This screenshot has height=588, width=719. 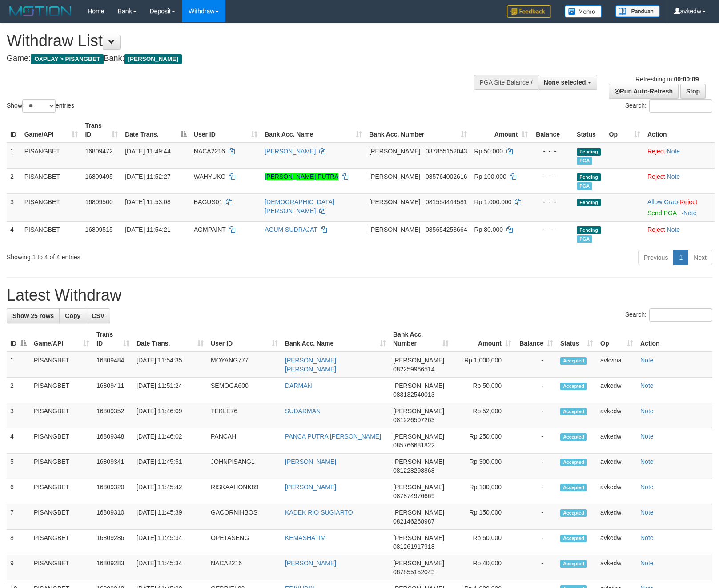 I want to click on span: Rp 1.000.000, so click(x=493, y=202).